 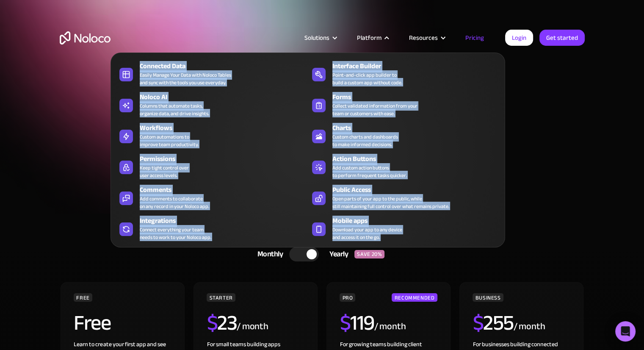 What do you see at coordinates (337, 255) in the screenshot?
I see `div: Yearly` at bounding box center [337, 255].